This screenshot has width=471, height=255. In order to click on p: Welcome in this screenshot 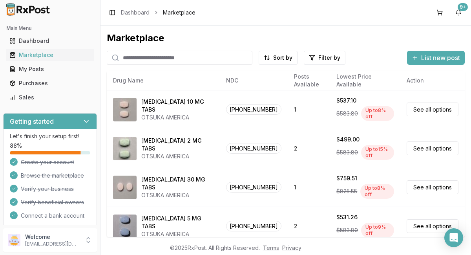, I will do `click(52, 237)`.